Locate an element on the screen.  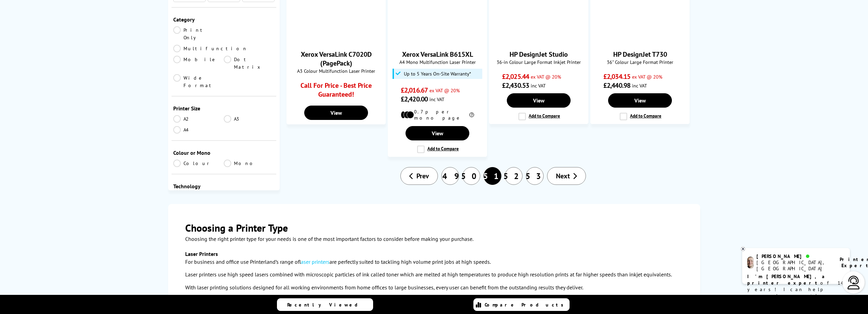
p: of 14 years! I can help you choose the right product is located at coordinates (796, 289).